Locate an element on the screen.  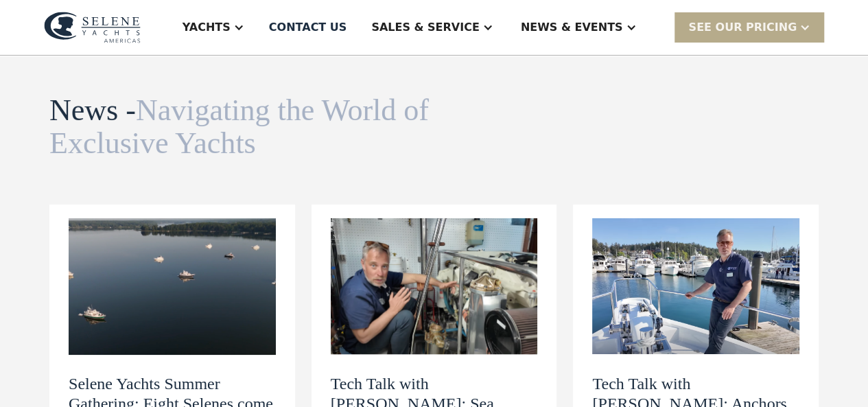
div: Yachts is located at coordinates (206, 27).